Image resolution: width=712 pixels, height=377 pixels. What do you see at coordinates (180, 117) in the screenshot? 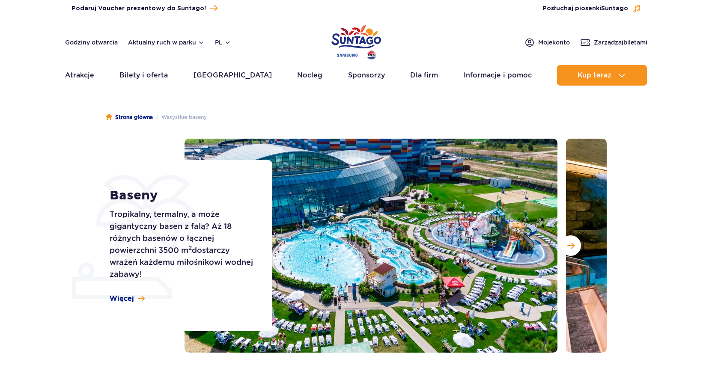
I see `li: Wszystkie baseny` at bounding box center [180, 117].